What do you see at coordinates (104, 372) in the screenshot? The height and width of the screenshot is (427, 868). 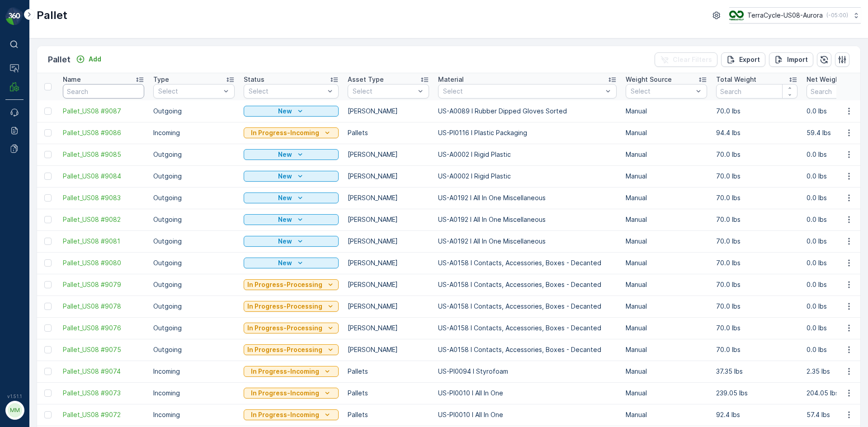 I see `a: Pallet_US08 #9074` at bounding box center [104, 372].